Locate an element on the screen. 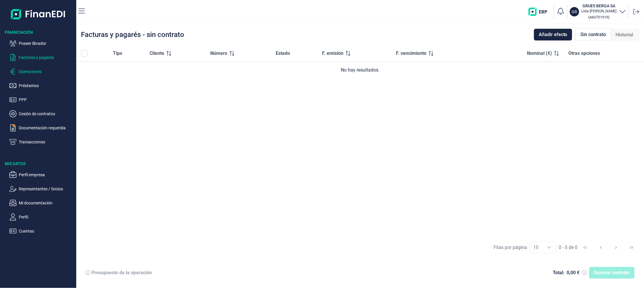  h3: GRUES BERGA SA is located at coordinates (599, 6).